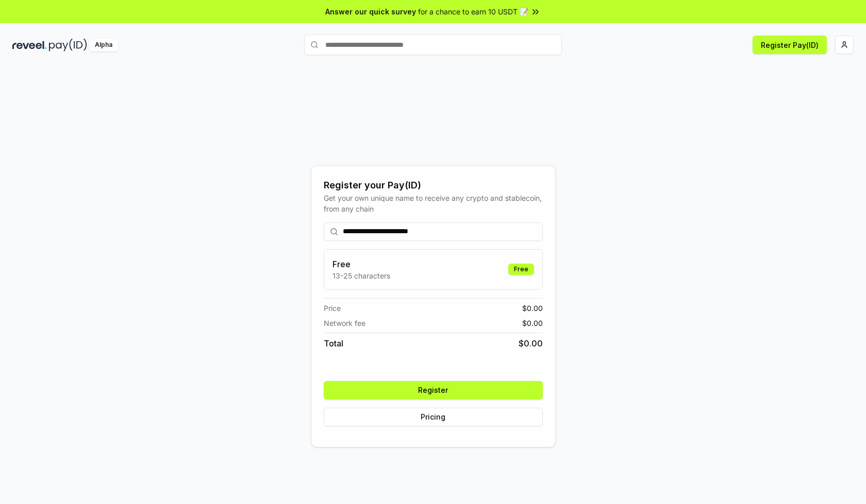  What do you see at coordinates (433, 203) in the screenshot?
I see `div: Get your own unique name to receive any crypto and stablecoin, from any chain` at bounding box center [433, 203].